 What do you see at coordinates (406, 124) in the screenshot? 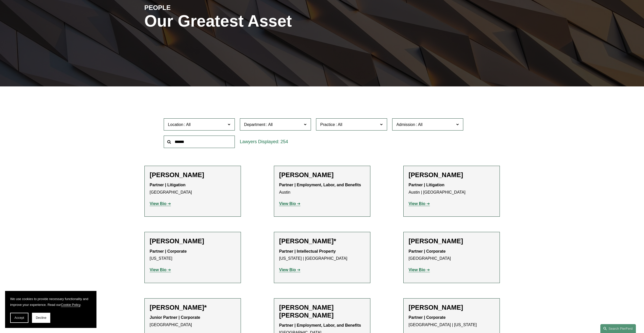
I see `span: Admission` at bounding box center [406, 124].